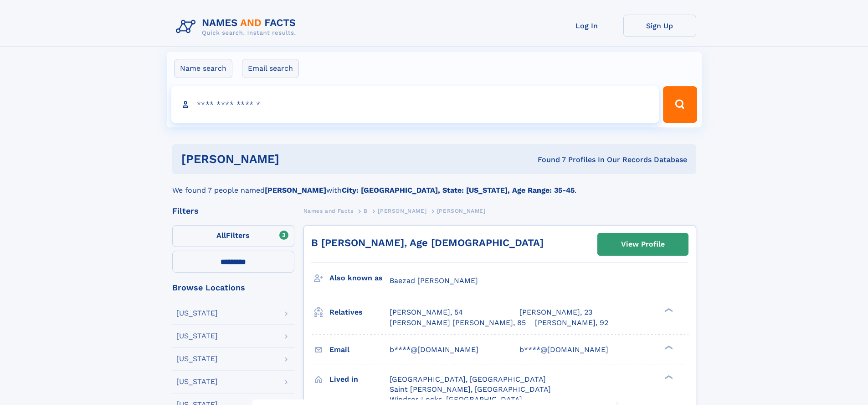 The width and height of the screenshot is (868, 405). What do you see at coordinates (360, 349) in the screenshot?
I see `h3: Email` at bounding box center [360, 349].